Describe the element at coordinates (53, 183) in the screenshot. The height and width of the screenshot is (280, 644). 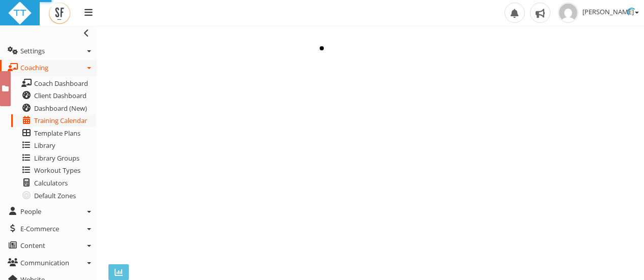
I see `a: Calculators` at that location.